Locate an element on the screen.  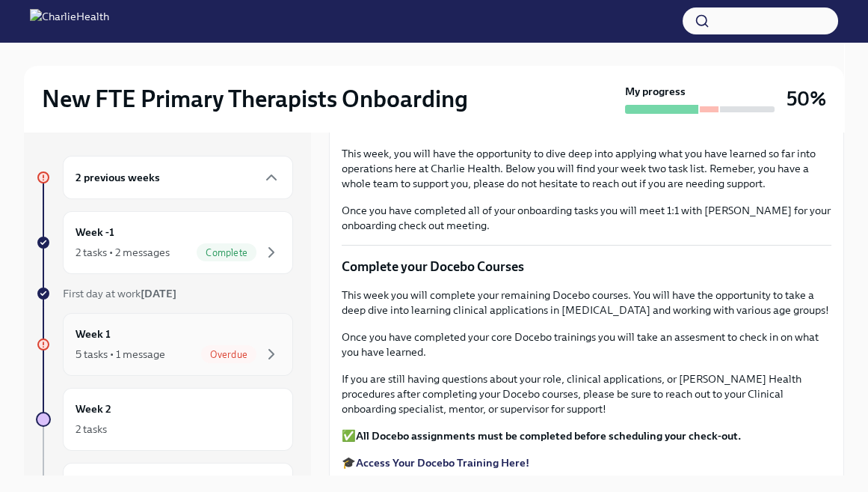
h6: Week -1 is located at coordinates (95, 232).